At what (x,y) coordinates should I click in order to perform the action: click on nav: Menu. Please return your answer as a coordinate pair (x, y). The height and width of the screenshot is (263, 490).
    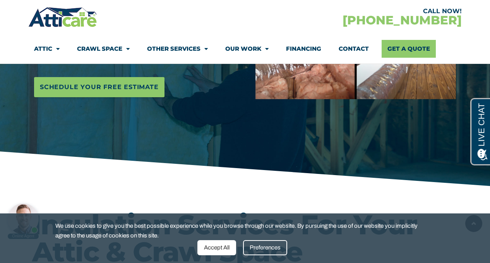
    Looking at the image, I should click on (245, 49).